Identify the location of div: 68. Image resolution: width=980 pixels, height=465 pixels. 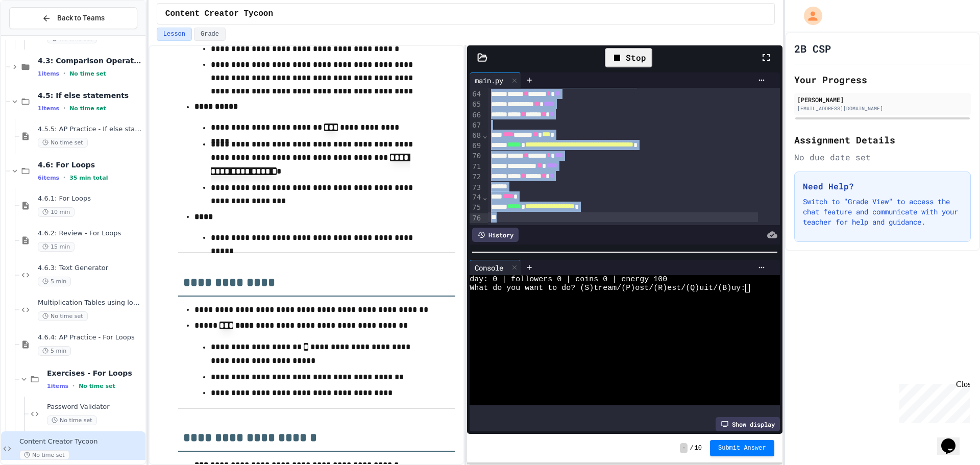
(476, 136).